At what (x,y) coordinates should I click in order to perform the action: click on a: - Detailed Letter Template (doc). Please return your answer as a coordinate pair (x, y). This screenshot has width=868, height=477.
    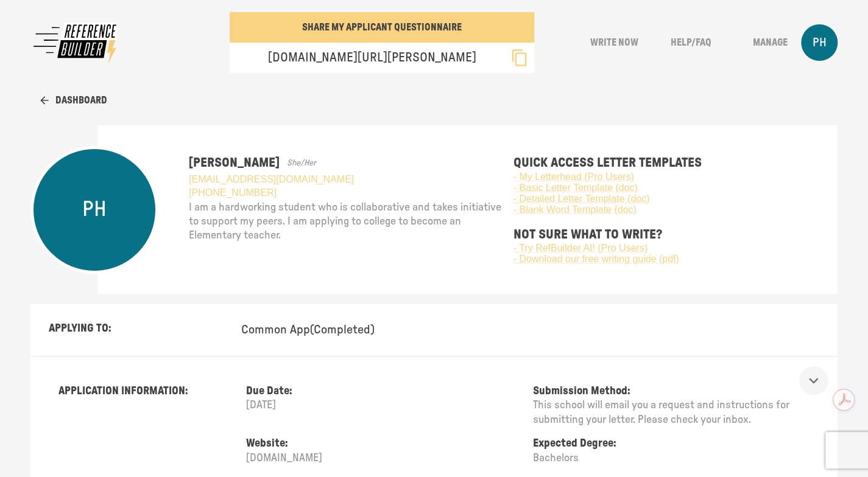
    Looking at the image, I should click on (675, 199).